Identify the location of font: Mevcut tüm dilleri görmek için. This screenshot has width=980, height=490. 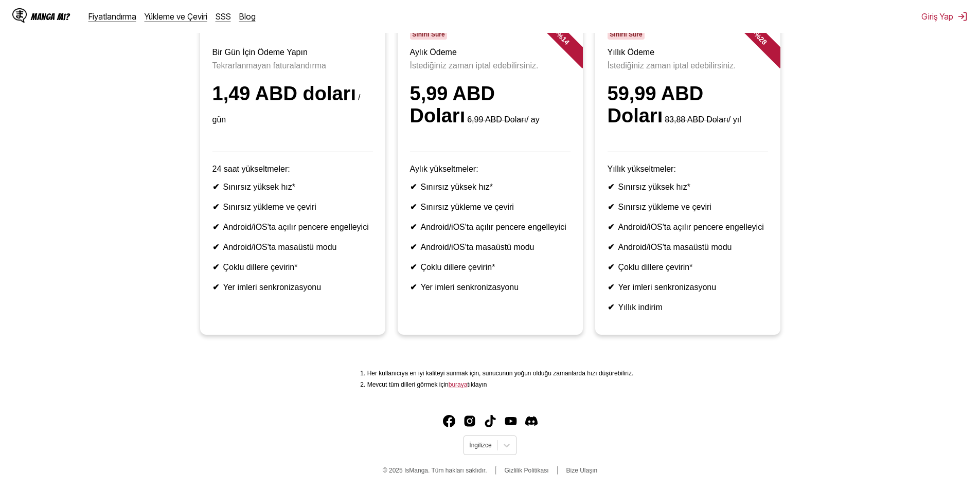
(408, 385).